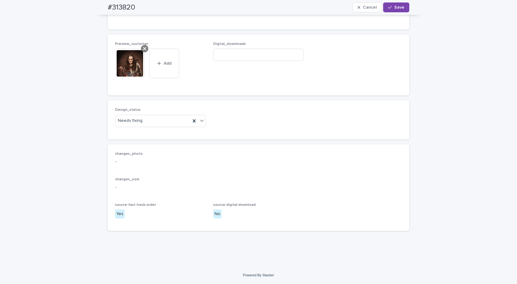 This screenshot has height=284, width=517. What do you see at coordinates (130, 121) in the screenshot?
I see `span: Needs fixing` at bounding box center [130, 121].